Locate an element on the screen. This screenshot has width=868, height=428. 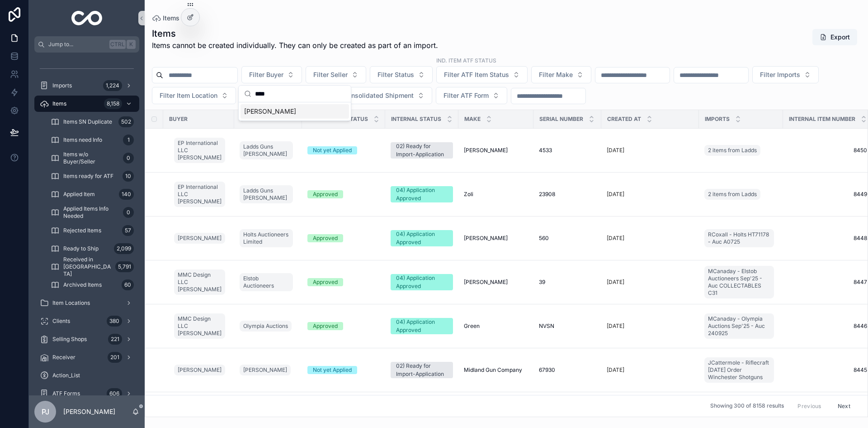
a: Elstob Auctioneers is located at coordinates (269, 282).